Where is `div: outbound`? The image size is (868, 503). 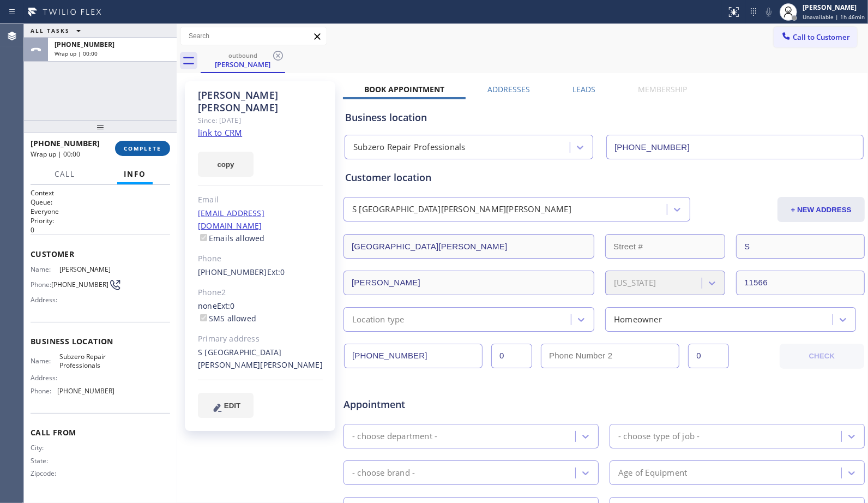 div: outbound is located at coordinates (242, 55).